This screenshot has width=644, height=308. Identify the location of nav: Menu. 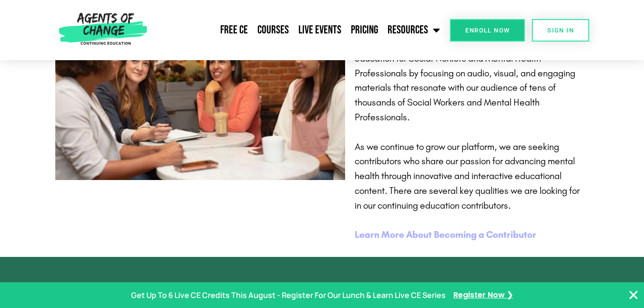
(298, 30).